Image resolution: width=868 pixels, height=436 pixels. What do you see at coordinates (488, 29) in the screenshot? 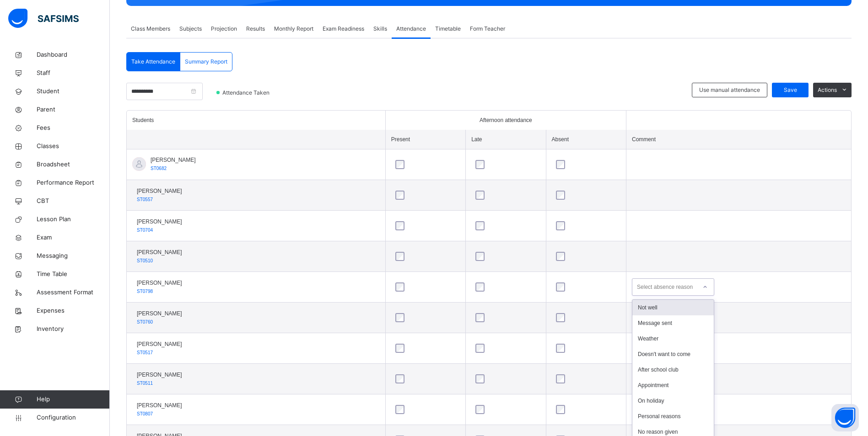
I see `span: Form Teacher` at bounding box center [488, 29].